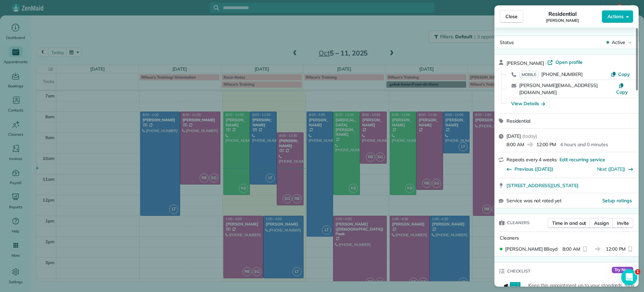 This screenshot has width=644, height=292. I want to click on span: 1, so click(638, 272).